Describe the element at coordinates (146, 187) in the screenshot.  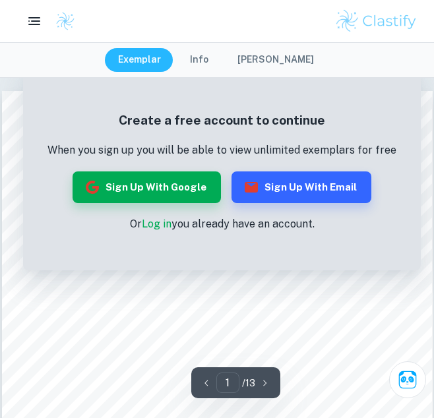
I see `button: Sign up with Google` at that location.